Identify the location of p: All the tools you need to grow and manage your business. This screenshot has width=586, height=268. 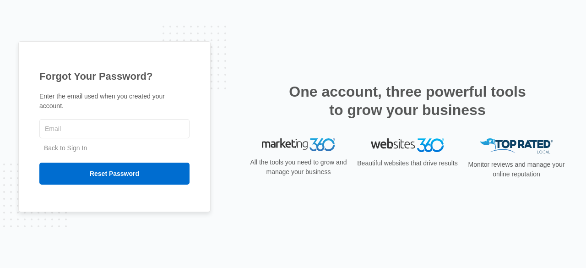
(298, 167).